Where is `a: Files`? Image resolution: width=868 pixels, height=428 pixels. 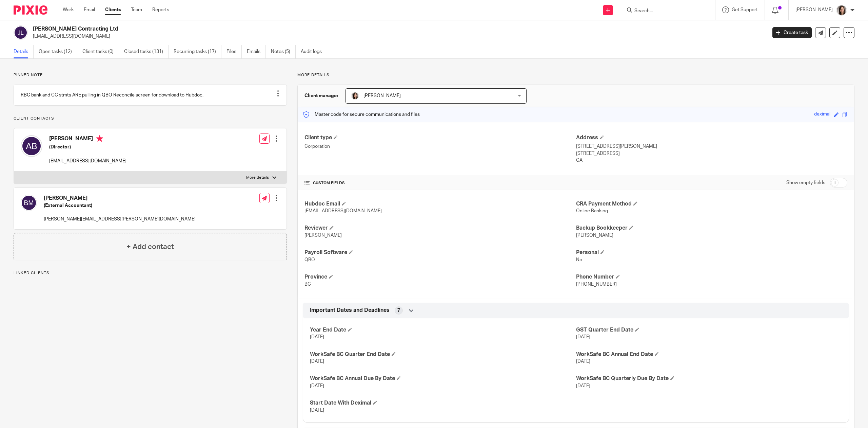 a: Files is located at coordinates (234, 52).